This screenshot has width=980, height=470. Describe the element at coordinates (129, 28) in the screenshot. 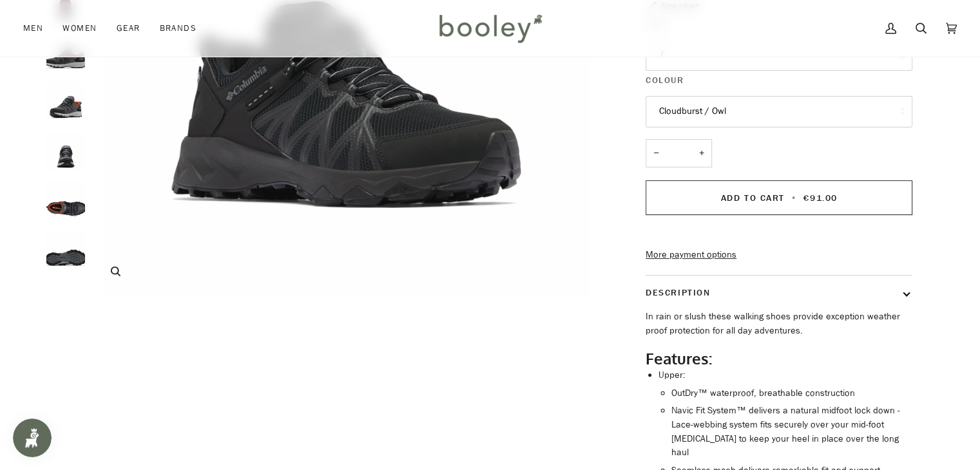

I see `span: Gear` at that location.